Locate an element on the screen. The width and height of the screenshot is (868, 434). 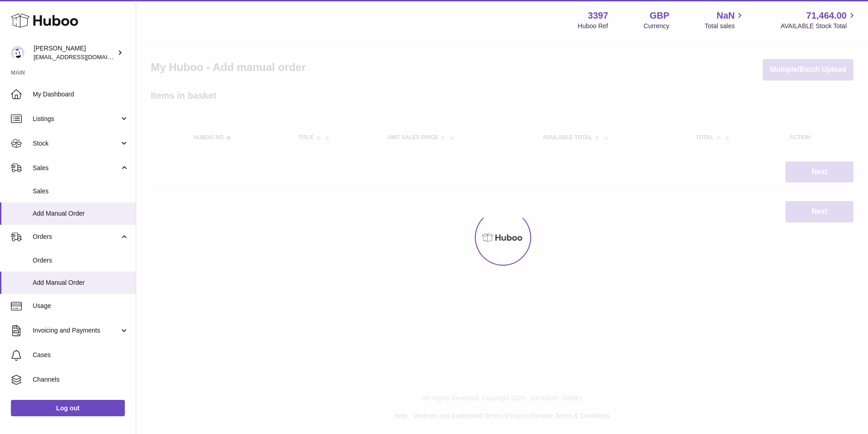
strong: GBP is located at coordinates (659, 15).